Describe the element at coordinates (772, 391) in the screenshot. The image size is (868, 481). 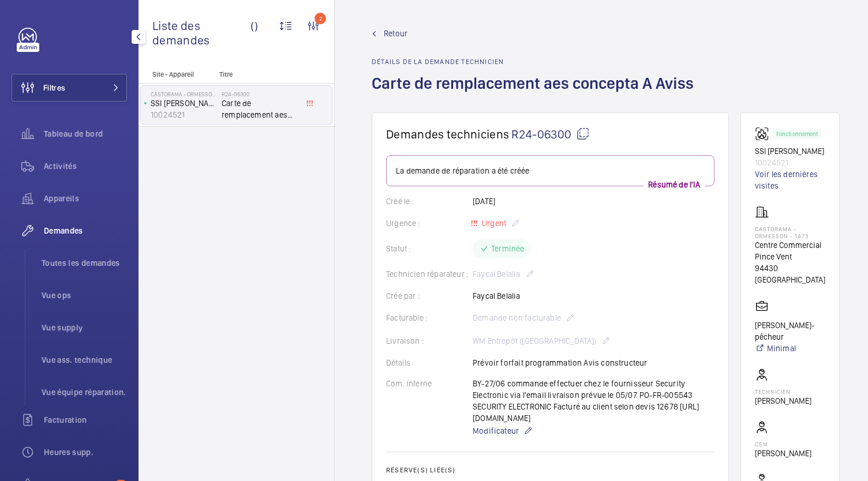
I see `font: Technicien` at that location.